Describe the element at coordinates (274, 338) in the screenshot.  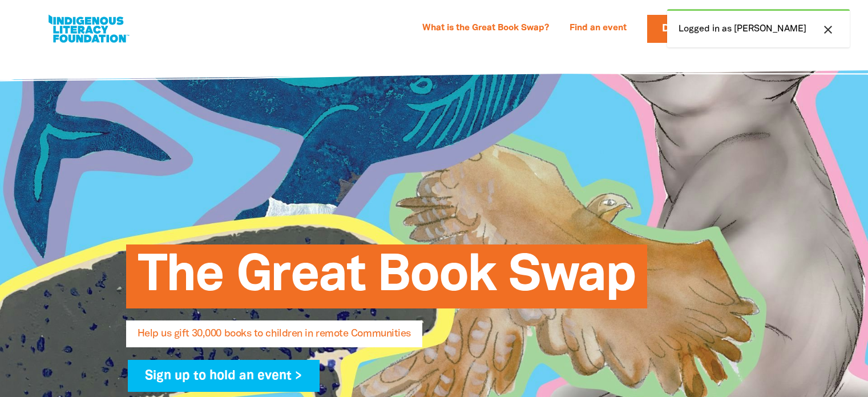
I see `span: Help us gift 30,000 books to children in remote Communities` at that location.